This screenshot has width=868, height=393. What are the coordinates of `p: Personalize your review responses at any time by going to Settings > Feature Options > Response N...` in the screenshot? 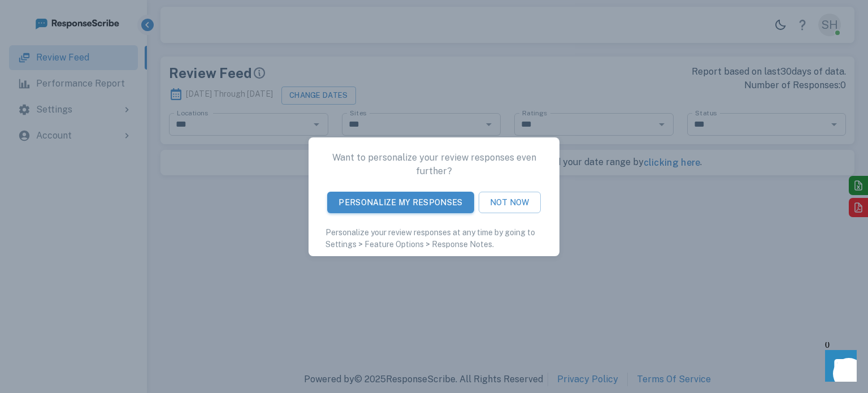 It's located at (434, 241).